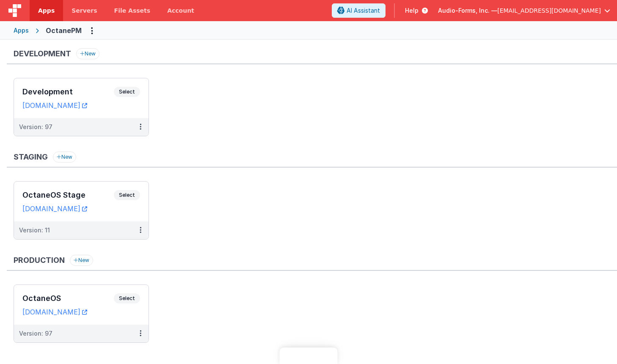 Image resolution: width=617 pixels, height=364 pixels. Describe the element at coordinates (68, 298) in the screenshot. I see `h3: OctaneOS` at that location.